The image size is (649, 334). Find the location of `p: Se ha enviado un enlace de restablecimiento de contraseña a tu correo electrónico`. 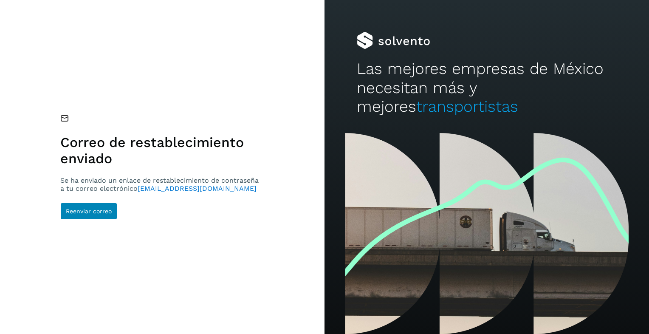

p: Se ha enviado un enlace de restablecimiento de contraseña a tu correo electrónico is located at coordinates (161, 184).